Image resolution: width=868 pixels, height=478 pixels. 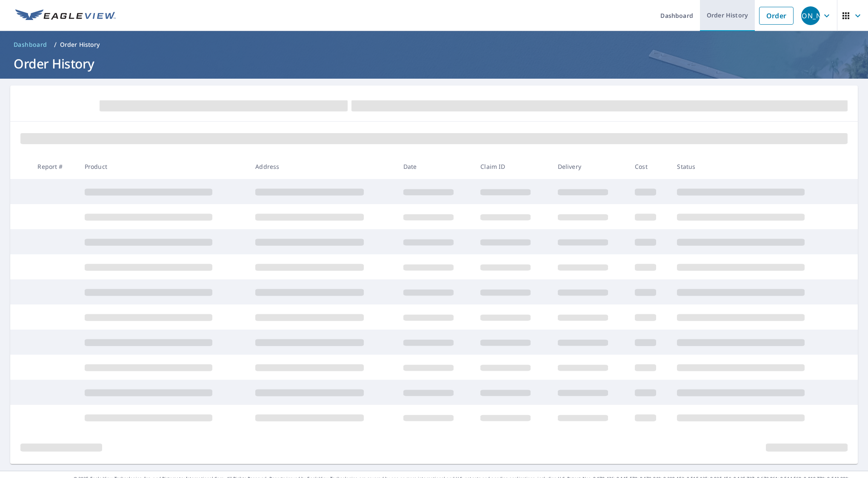 I want to click on th: Cost, so click(x=649, y=166).